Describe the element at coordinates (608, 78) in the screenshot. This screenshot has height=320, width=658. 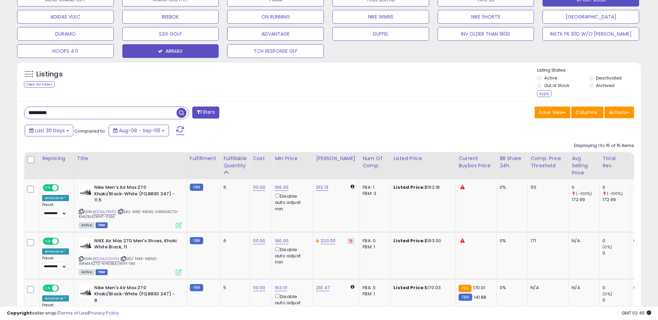
I see `label: Deactivated` at that location.